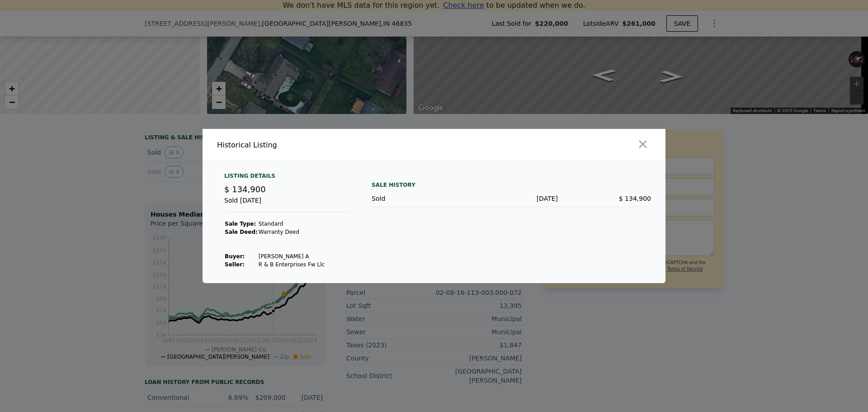 The height and width of the screenshot is (412, 868). Describe the element at coordinates (418, 199) in the screenshot. I see `div: Sold` at that location.